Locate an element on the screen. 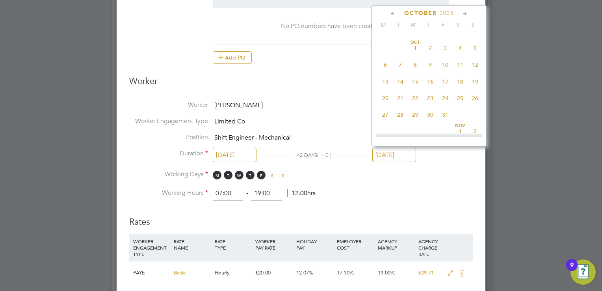 The height and width of the screenshot is (291, 602). div: No PO numbers have been created. is located at coordinates (331, 26).